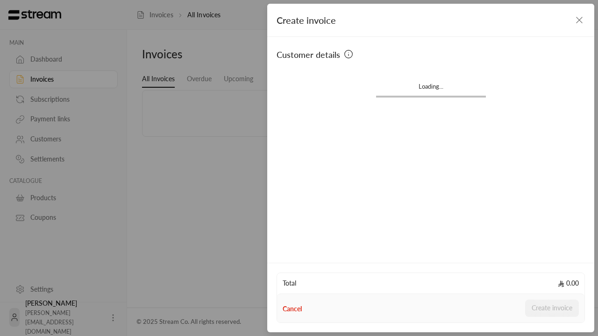 Image resolution: width=598 pixels, height=336 pixels. What do you see at coordinates (292, 309) in the screenshot?
I see `button: Cancel` at bounding box center [292, 309].